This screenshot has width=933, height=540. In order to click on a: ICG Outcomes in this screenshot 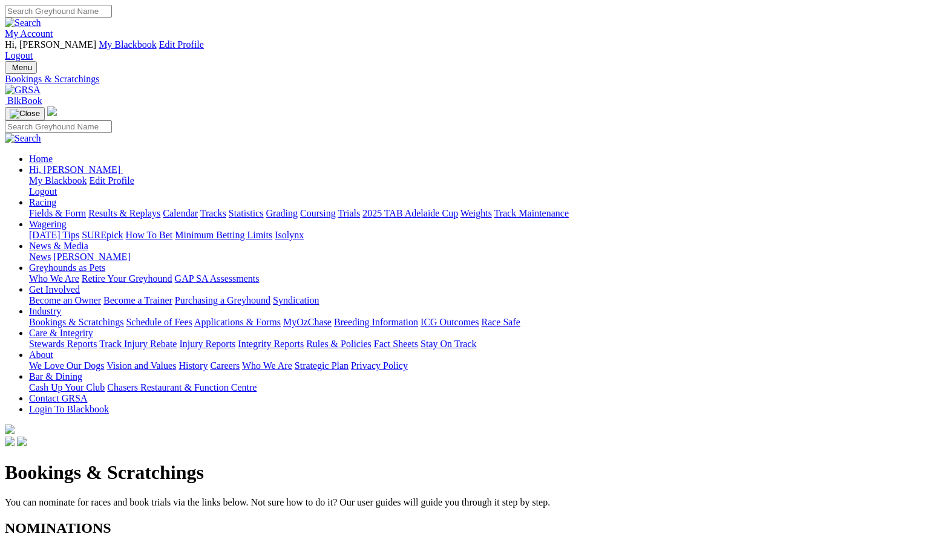, I will do `click(450, 322)`.